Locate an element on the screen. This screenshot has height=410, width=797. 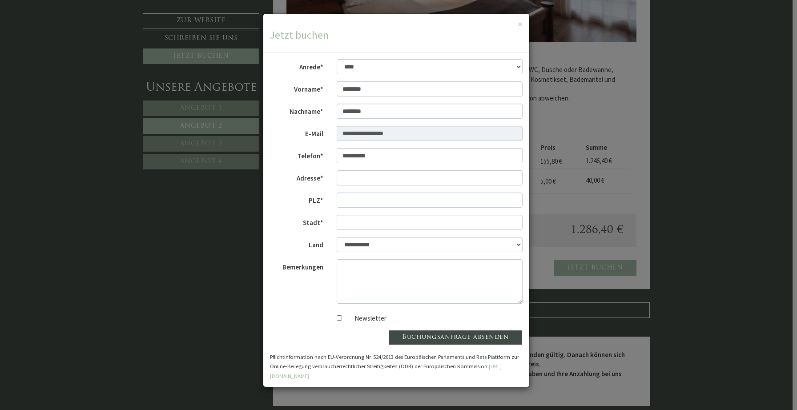
label: E-Mail is located at coordinates (297, 132).